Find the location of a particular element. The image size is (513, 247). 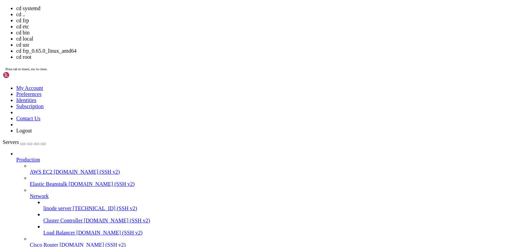

x-row: root@localhost:~/frp_0.65.0_linux_amd64# cd .. is located at coordinates (214, 12).